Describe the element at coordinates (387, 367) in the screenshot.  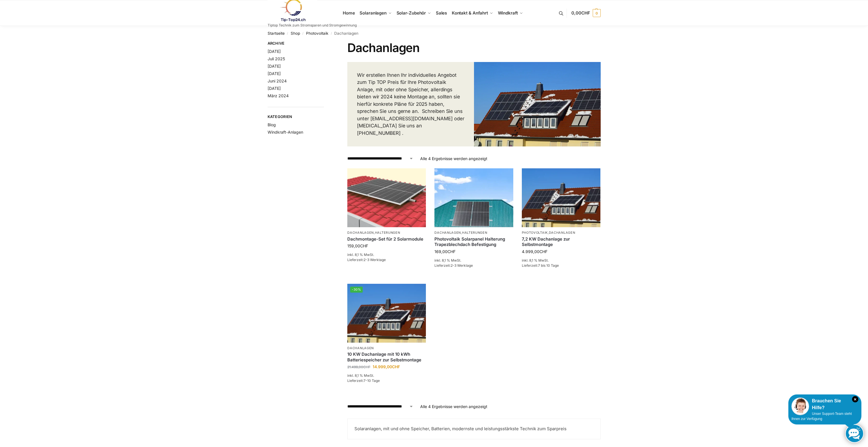
I see `bdi: 14.999,00` at that location.